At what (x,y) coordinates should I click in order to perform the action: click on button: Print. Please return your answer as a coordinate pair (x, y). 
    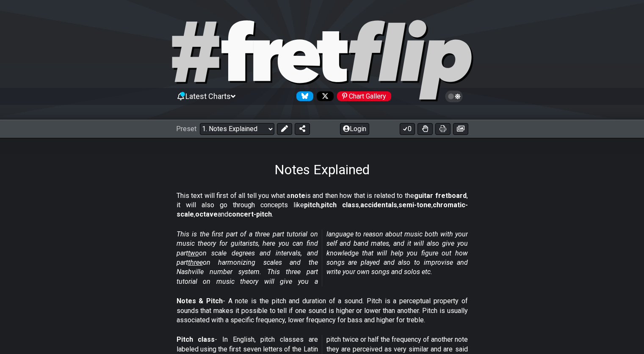
    Looking at the image, I should click on (443, 129).